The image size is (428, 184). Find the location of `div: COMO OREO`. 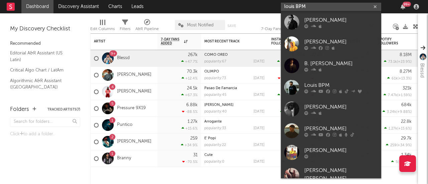

div: COMO OREO is located at coordinates (234, 55).